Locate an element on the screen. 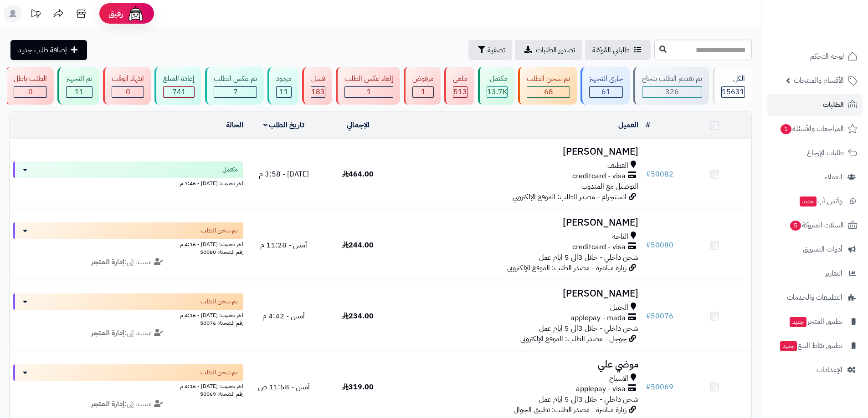  a: تطبيق نقاط البيعجديد is located at coordinates (815, 346).